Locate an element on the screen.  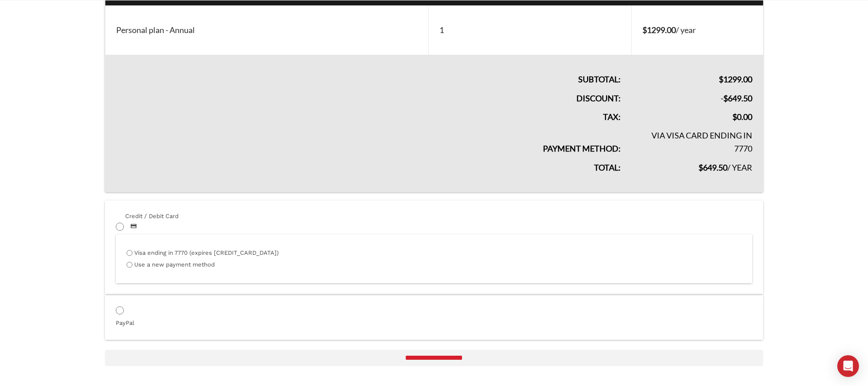
th: Subtotal: is located at coordinates (369, 70).